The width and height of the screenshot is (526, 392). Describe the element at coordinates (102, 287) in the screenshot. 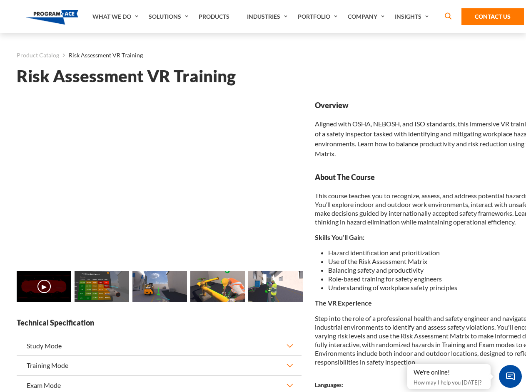

I see `img: Risk Assessment VR Training - Preview 1` at that location.